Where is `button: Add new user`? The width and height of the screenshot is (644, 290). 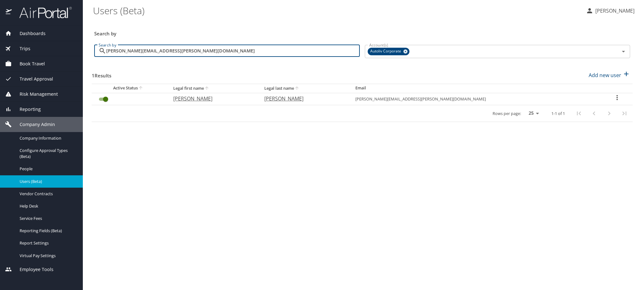 button: Add new user is located at coordinates (609, 75).